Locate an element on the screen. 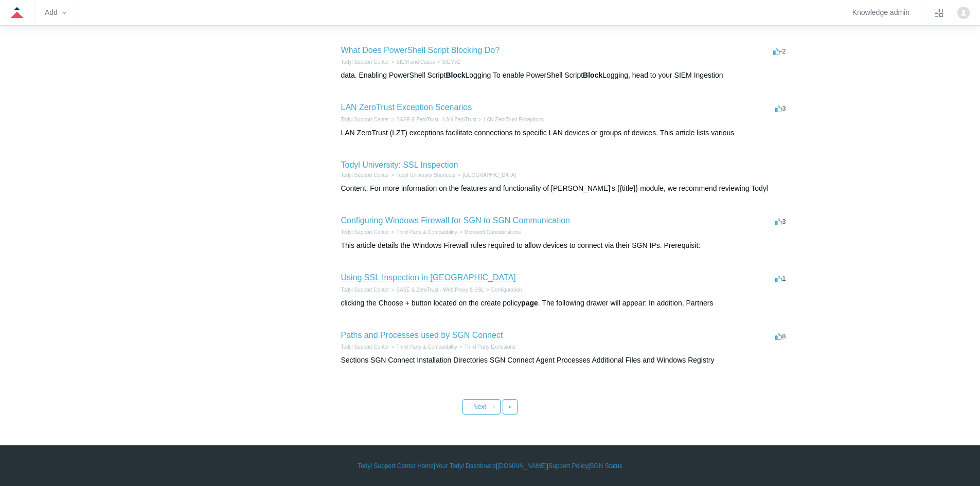 This screenshot has width=980, height=486. a: SASE & ZeroTrust - LAN ZeroTrust is located at coordinates (436, 120).